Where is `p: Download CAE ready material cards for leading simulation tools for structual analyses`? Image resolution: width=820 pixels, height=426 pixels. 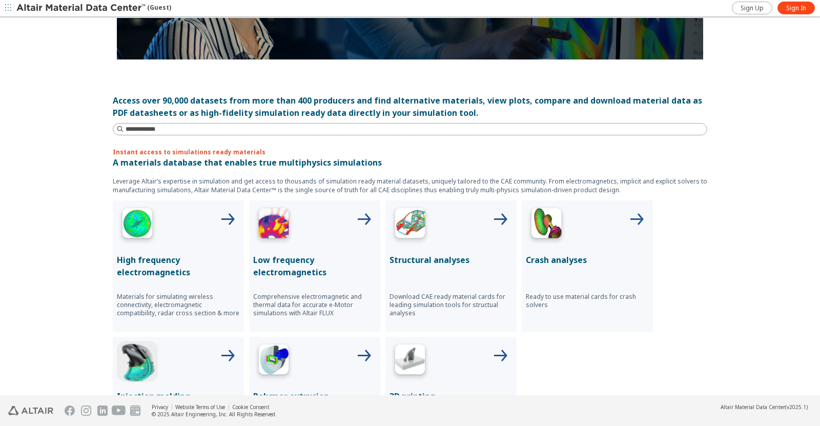 p: Download CAE ready material cards for leading simulation tools for structual analyses is located at coordinates (451, 305).